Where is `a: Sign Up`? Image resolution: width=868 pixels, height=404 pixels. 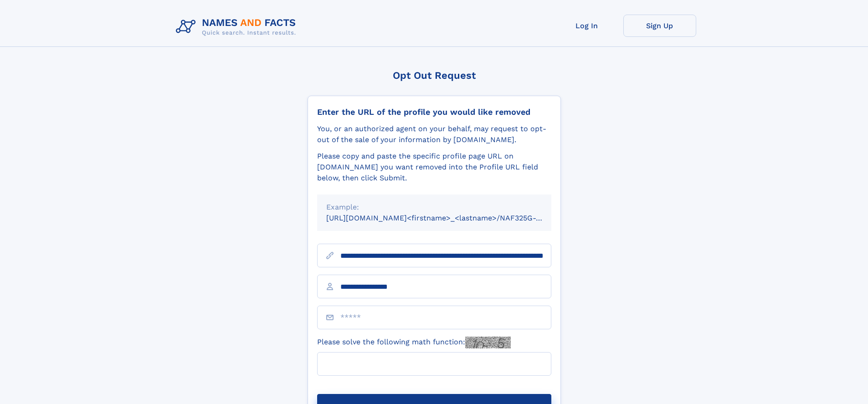
a: Sign Up is located at coordinates (660, 25).